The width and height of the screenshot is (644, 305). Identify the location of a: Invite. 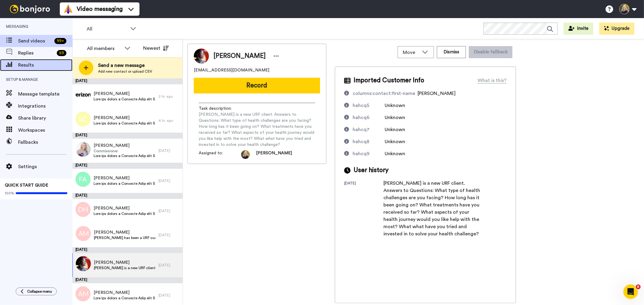
(578, 29).